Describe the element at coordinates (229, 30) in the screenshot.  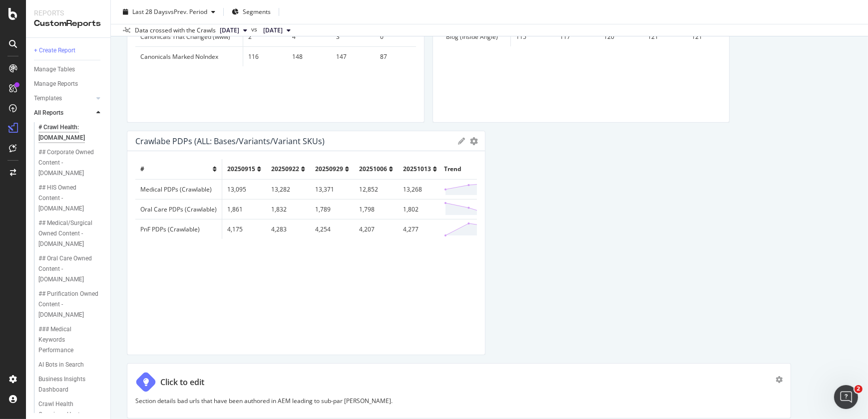
I see `span: 2025 Oct. 13th` at that location.